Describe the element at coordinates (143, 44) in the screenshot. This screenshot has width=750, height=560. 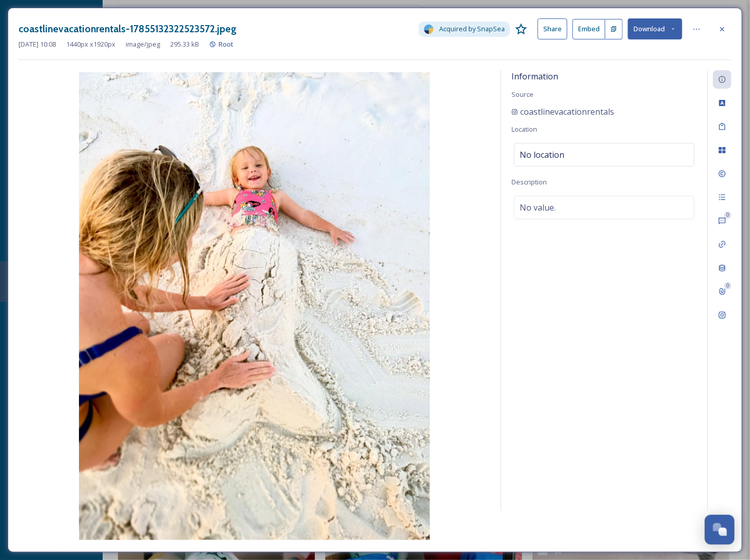
I see `span: image/jpeg` at that location.